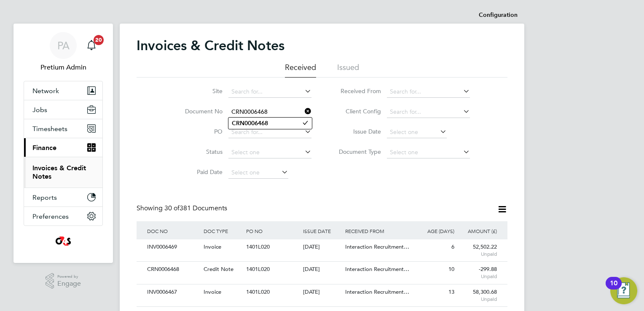 The image size is (644, 311). I want to click on label: Status, so click(198, 151).